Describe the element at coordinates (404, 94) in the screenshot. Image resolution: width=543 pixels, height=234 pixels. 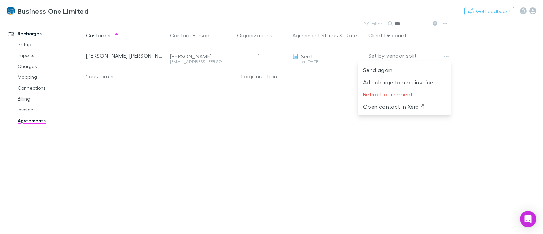
I see `li: Retract agreement` at that location.